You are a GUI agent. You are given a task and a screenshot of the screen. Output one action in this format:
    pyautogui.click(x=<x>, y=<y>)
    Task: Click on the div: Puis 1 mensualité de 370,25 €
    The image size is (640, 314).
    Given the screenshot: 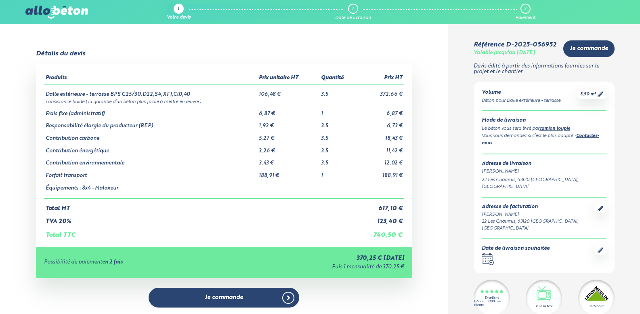 What is the action you would take?
    pyautogui.click(x=318, y=267)
    